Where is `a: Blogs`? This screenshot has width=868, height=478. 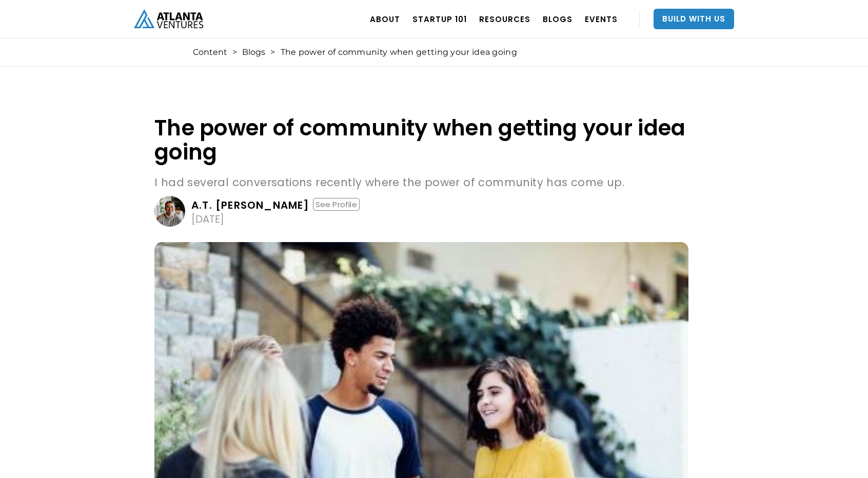
a: Blogs is located at coordinates (253, 53).